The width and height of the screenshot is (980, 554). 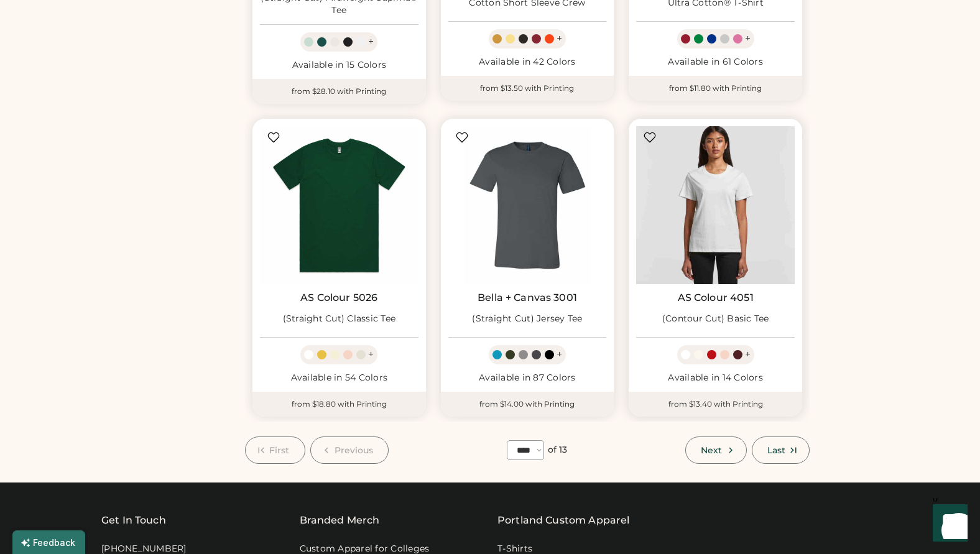 What do you see at coordinates (339, 405) in the screenshot?
I see `div: from $18.80 with Printing` at bounding box center [339, 405].